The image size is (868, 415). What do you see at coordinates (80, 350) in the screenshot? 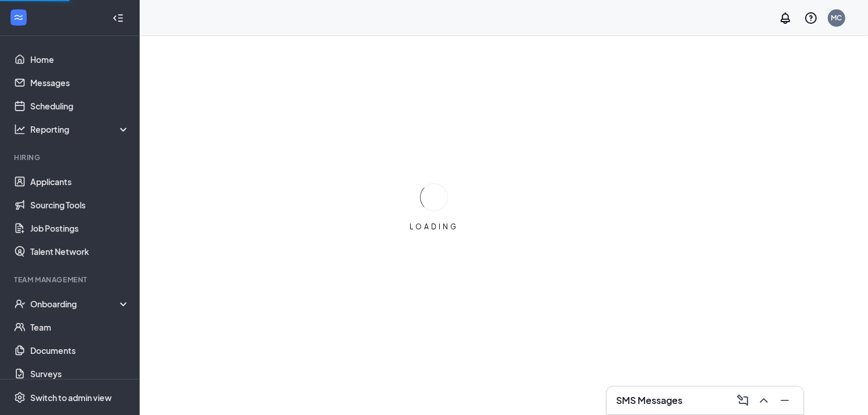
I see `a: Documents` at bounding box center [80, 350].